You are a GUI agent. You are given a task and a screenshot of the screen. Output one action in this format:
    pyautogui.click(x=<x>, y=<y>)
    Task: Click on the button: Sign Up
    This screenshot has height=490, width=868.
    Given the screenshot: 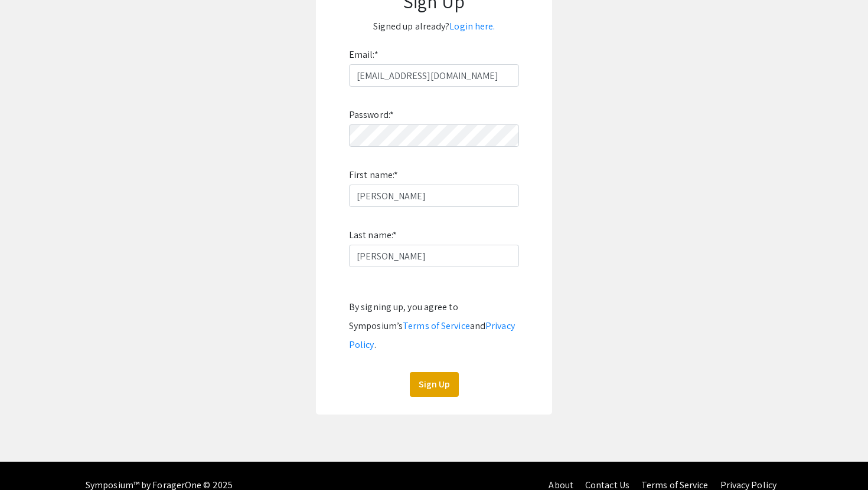 What is the action you would take?
    pyautogui.click(x=434, y=384)
    